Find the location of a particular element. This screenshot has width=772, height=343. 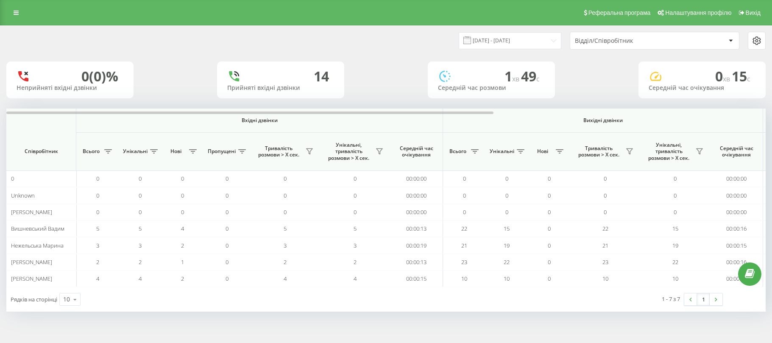

span: Рядків на сторінці is located at coordinates (34, 299).